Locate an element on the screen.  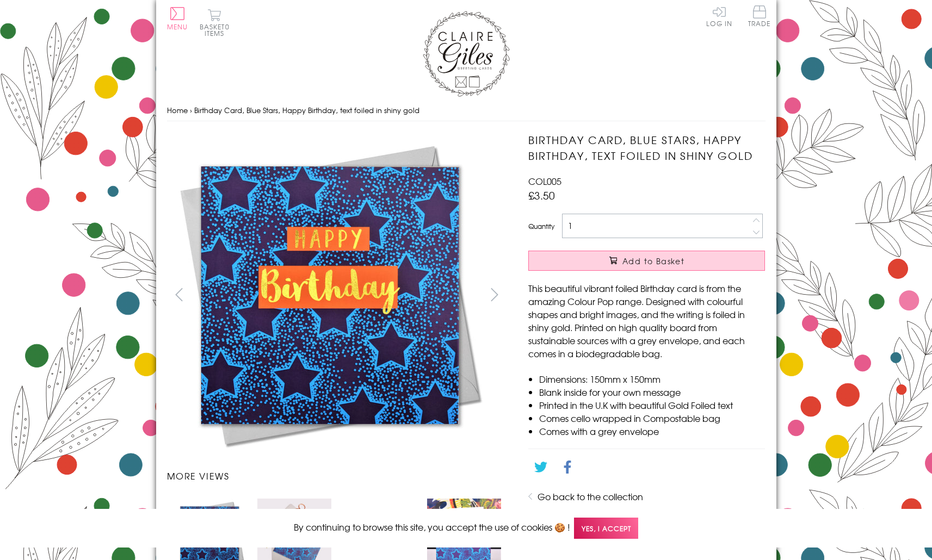
a: Trade is located at coordinates (760, 16).